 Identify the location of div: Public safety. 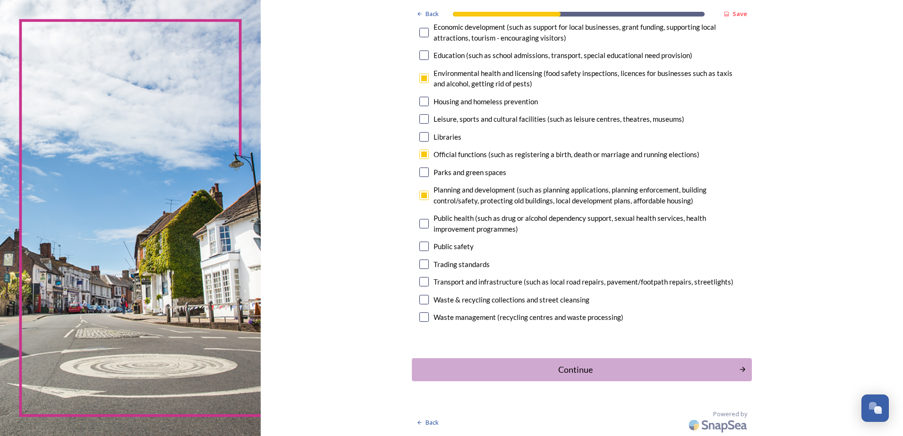
(453, 246).